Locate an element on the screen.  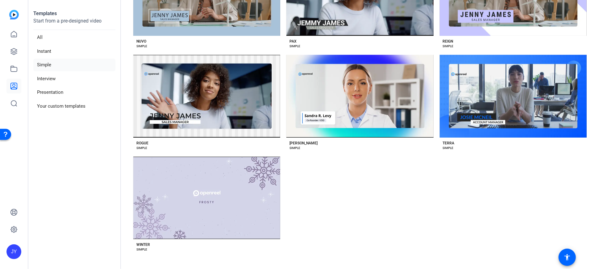
mat-icon: accessibility is located at coordinates (567, 257).